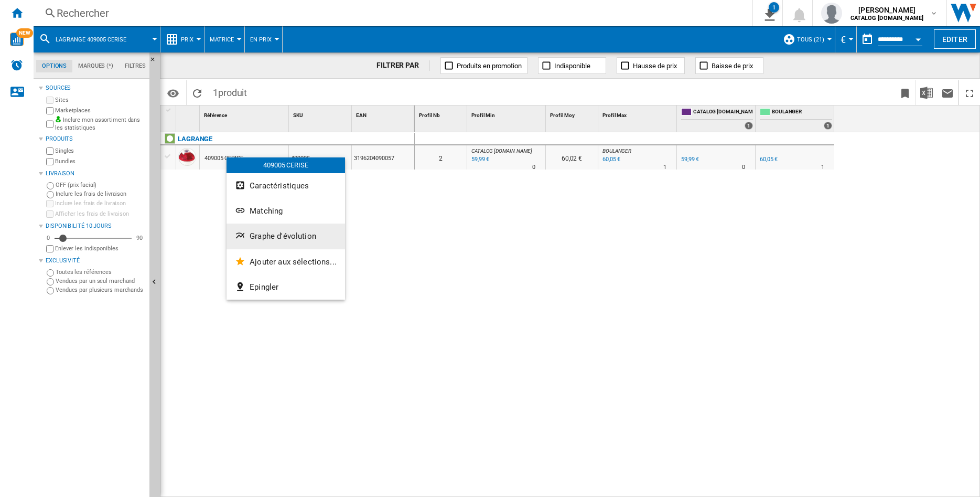 Image resolution: width=980 pixels, height=497 pixels. Describe the element at coordinates (286, 262) in the screenshot. I see `button: Ajouter aux sélections...` at that location.